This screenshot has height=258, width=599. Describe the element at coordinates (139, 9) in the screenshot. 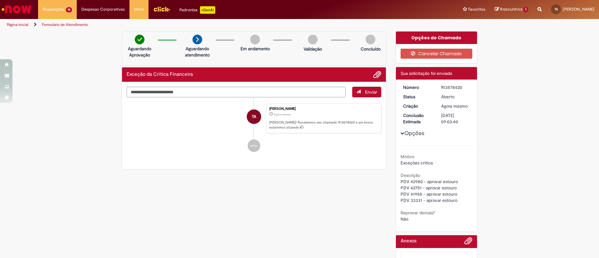

I see `span: More` at that location.